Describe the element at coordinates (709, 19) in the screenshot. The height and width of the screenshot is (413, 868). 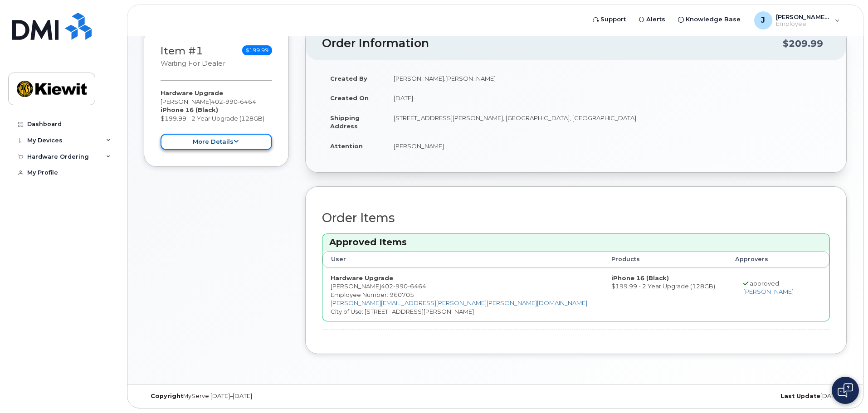
I see `a: Knowledge Base` at that location.